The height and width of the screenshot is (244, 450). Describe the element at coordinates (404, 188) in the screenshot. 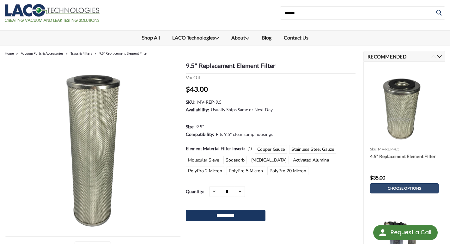

I see `span: Choose Options` at that location.